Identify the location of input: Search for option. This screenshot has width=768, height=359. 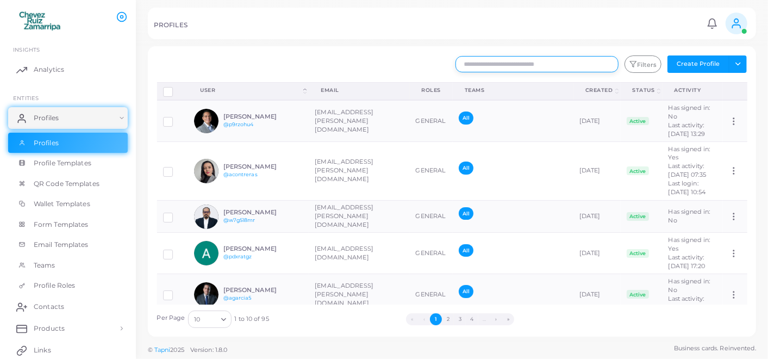
(209, 319).